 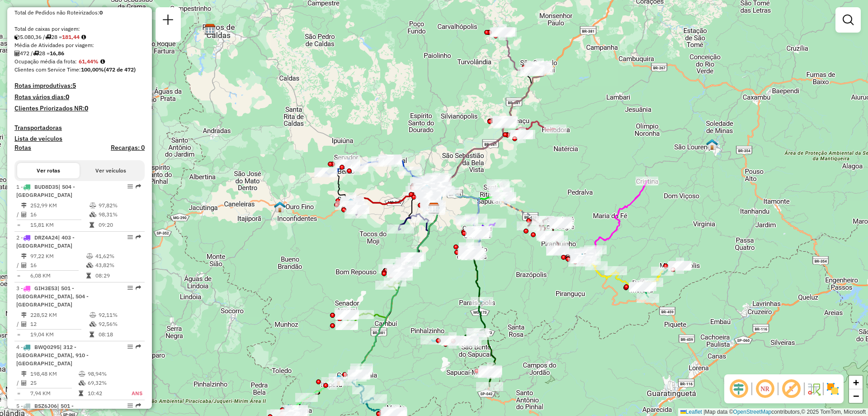 I want to click on a: Zoom out, so click(x=856, y=395).